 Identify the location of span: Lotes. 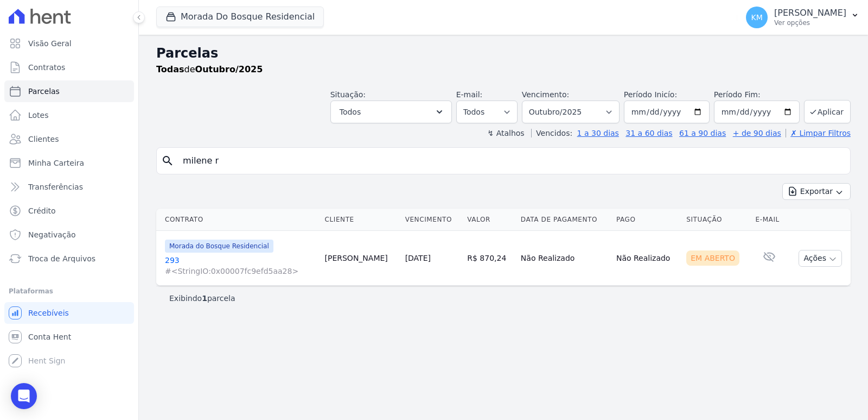
(39, 115).